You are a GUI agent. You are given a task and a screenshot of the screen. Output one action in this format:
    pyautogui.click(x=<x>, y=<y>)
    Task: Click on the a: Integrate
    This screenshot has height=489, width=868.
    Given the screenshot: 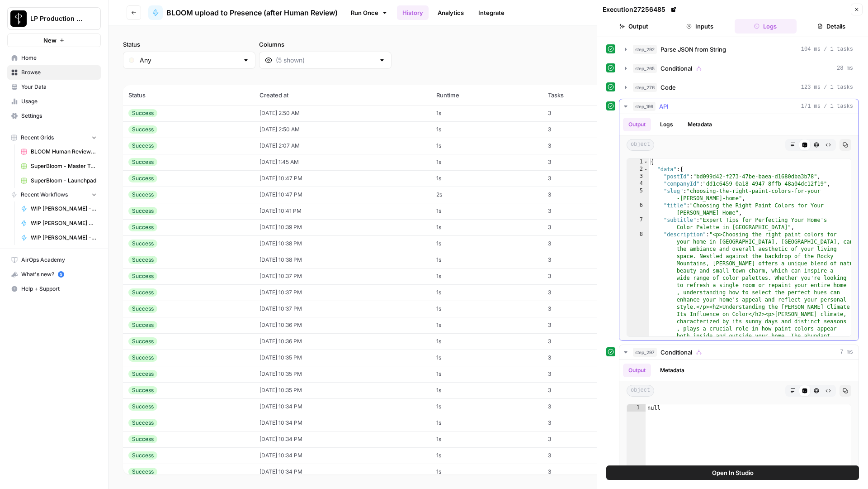 What is the action you would take?
    pyautogui.click(x=491, y=13)
    